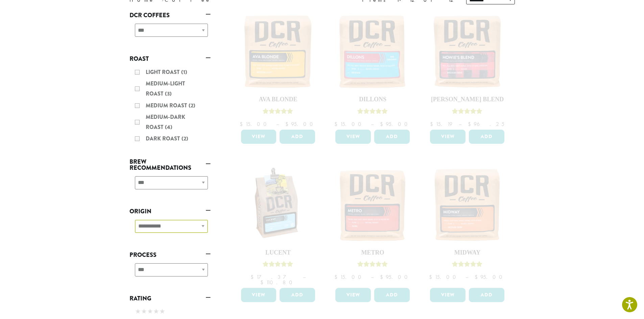  Describe the element at coordinates (170, 15) in the screenshot. I see `a: DCR Coffees` at that location.